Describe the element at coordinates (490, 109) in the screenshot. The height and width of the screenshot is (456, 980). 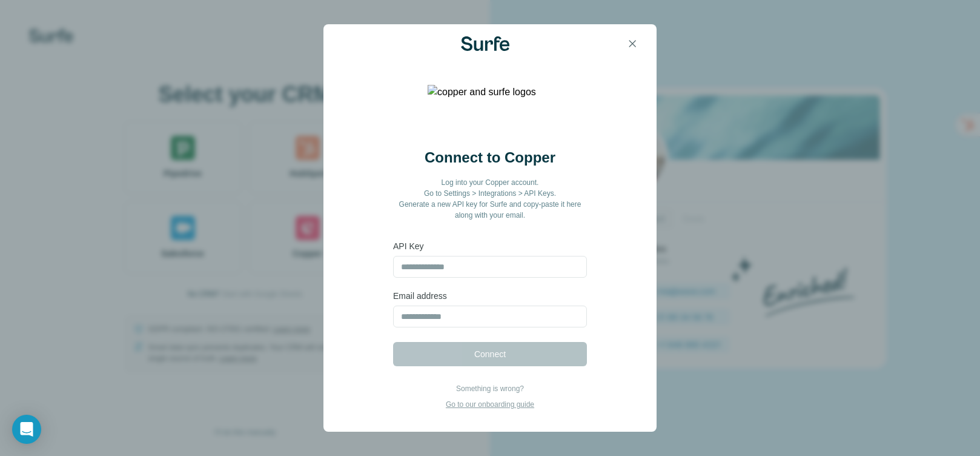
I see `img: copper and surfe logos` at that location.